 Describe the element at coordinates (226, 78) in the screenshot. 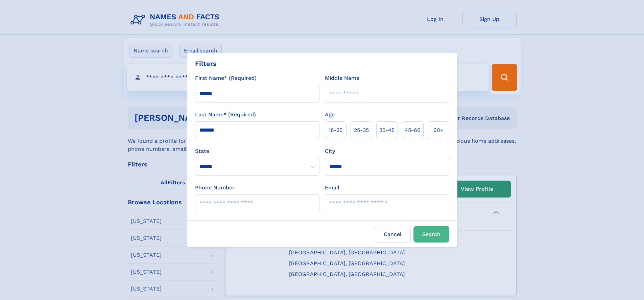

I see `label: First Name* (Required)` at that location.